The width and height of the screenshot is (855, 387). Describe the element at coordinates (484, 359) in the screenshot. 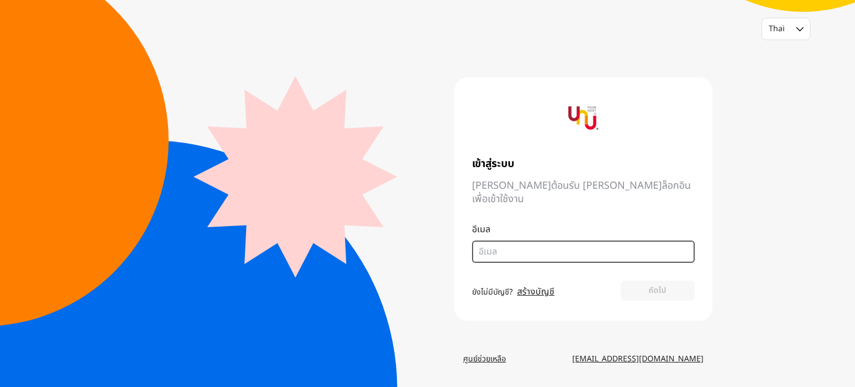

I see `a: ศูนย์ช่วยเหลือ` at that location.